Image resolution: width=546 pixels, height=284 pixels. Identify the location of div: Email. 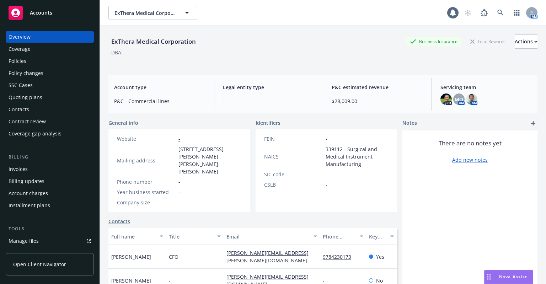
(268, 236).